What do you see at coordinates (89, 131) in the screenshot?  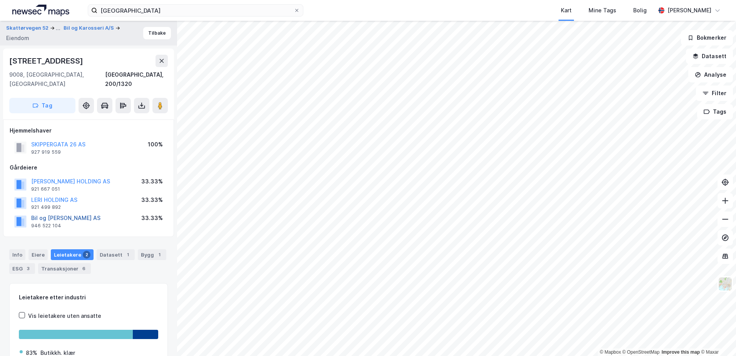 I see `div: Hjemmelshaver` at bounding box center [89, 131].